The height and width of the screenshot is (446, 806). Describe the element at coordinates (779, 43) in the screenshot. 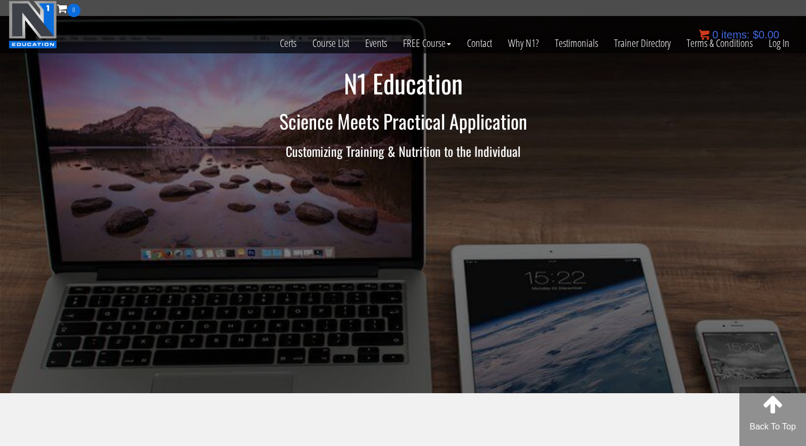

I see `a: Log In` at that location.